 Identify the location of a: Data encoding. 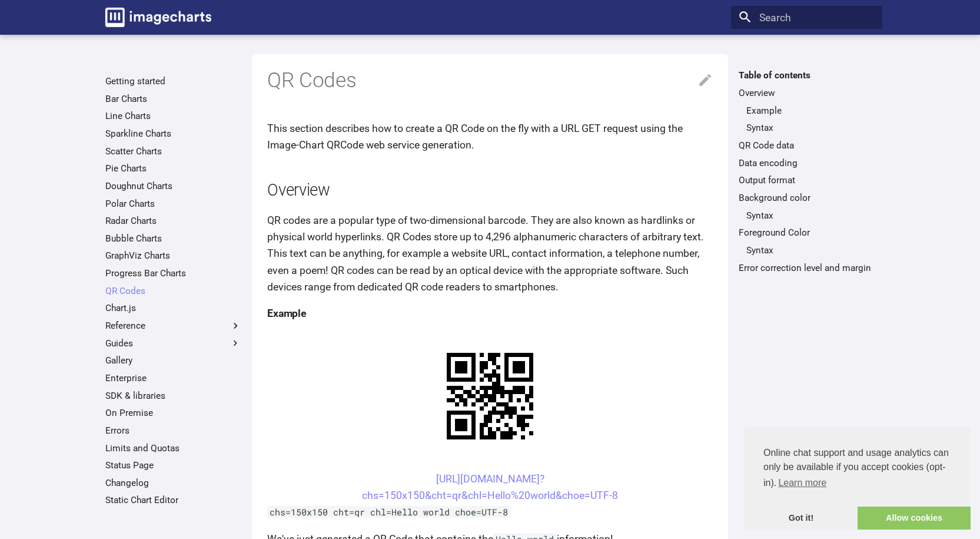
(806, 163).